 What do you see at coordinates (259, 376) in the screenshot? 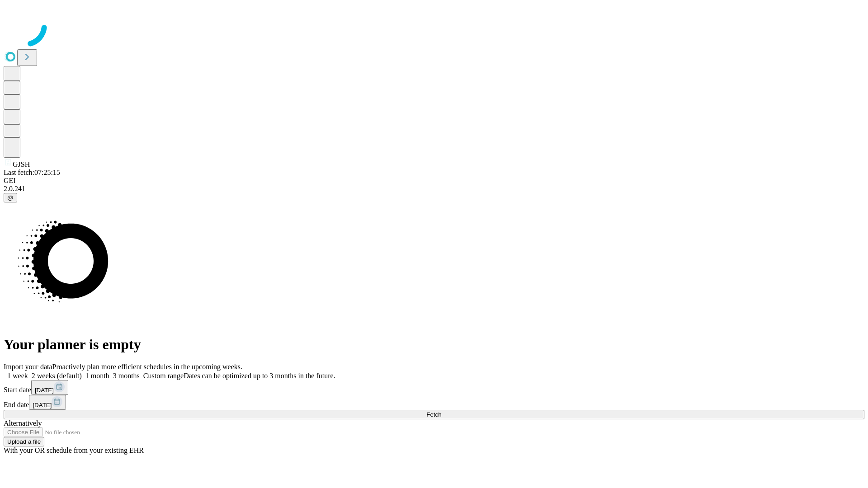
I see `span: Dates can be optimized up to 3 months in the future.` at bounding box center [259, 376].